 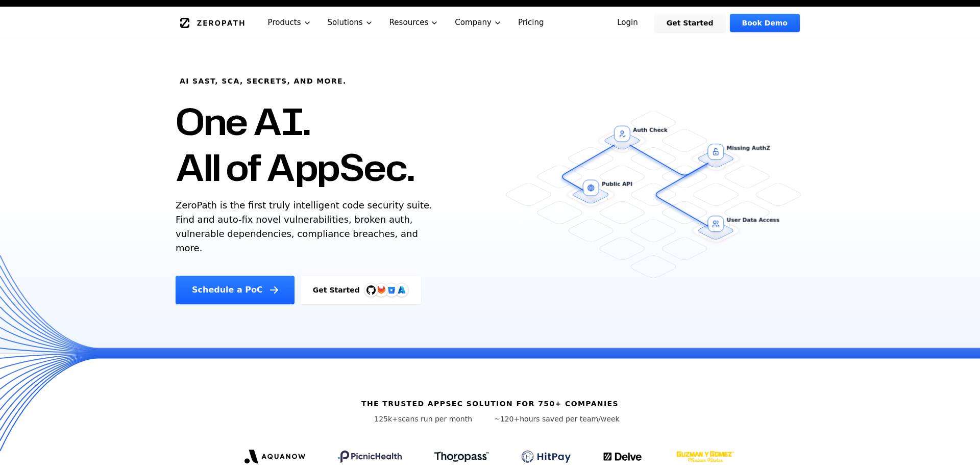 What do you see at coordinates (350, 22) in the screenshot?
I see `button: Solutions` at bounding box center [350, 22].